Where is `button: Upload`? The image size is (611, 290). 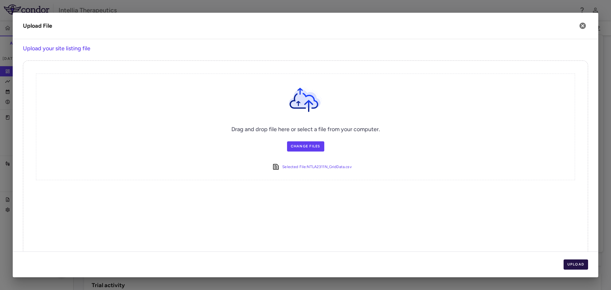 button: Upload is located at coordinates (576, 264).